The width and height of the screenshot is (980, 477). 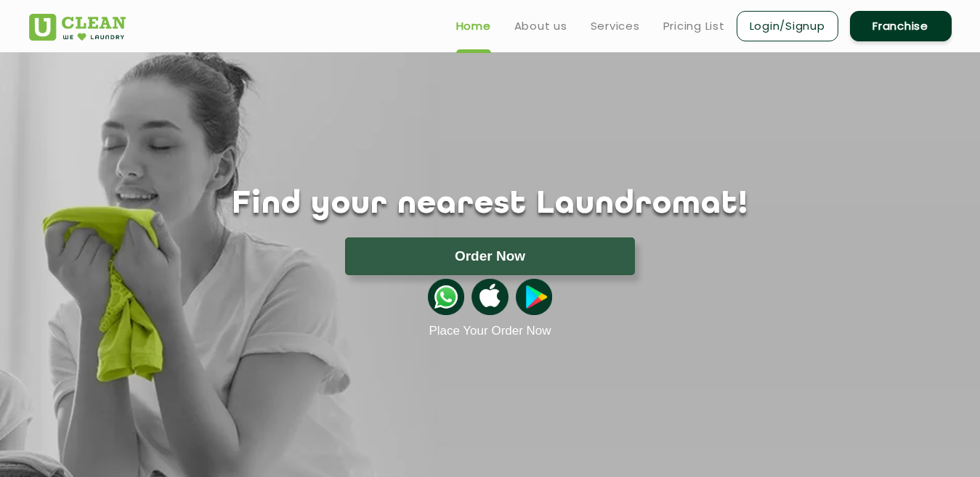 What do you see at coordinates (694, 26) in the screenshot?
I see `a: Pricing List` at bounding box center [694, 26].